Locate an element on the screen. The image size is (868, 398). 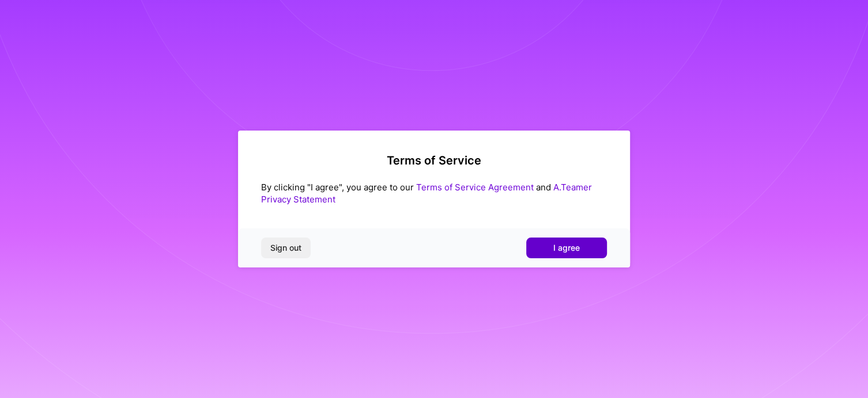
a: Terms of Service Agreement is located at coordinates (475, 187).